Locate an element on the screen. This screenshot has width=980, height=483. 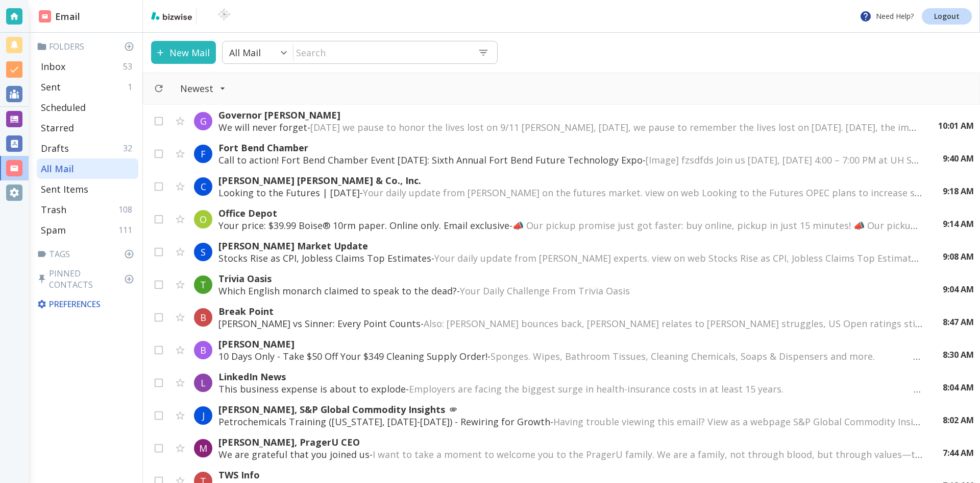
p: G is located at coordinates (203, 121).